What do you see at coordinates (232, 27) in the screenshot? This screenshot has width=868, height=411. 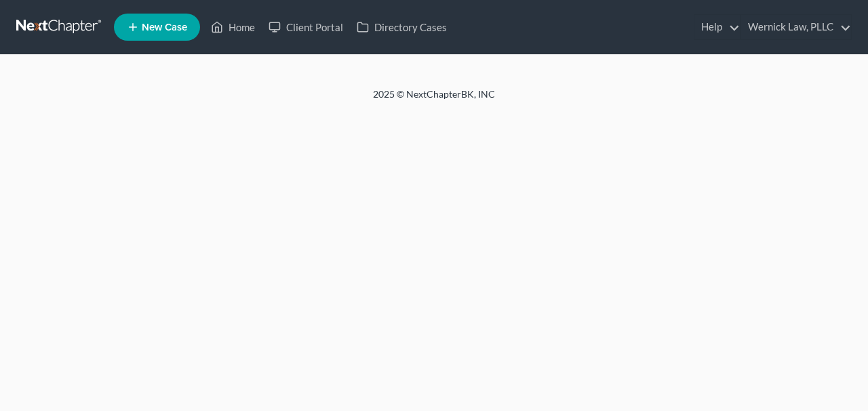 I see `a: Home` at bounding box center [232, 27].